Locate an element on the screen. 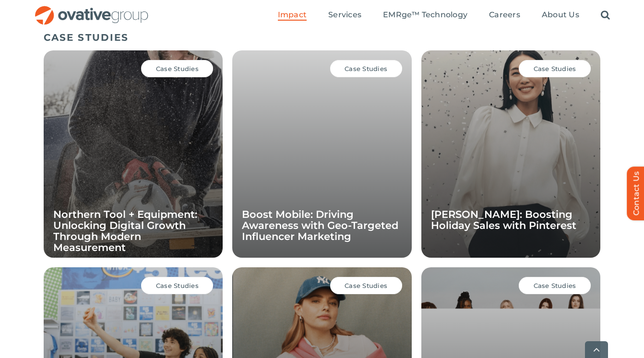  a: Boost Mobile: Driving Awareness with Geo-Targeted Influencer Marketing is located at coordinates (320, 225).